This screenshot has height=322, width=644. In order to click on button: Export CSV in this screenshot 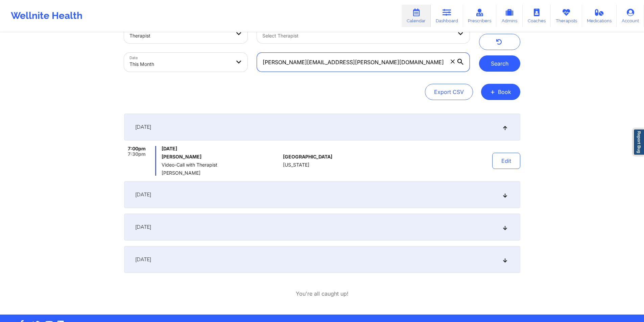, I will do `click(449, 92)`.